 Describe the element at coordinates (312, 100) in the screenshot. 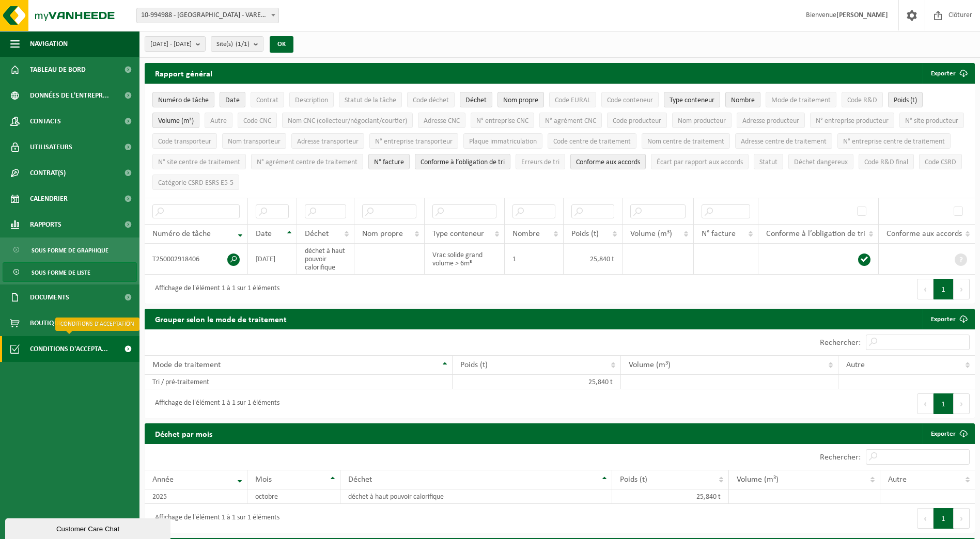

I see `span: Description` at that location.